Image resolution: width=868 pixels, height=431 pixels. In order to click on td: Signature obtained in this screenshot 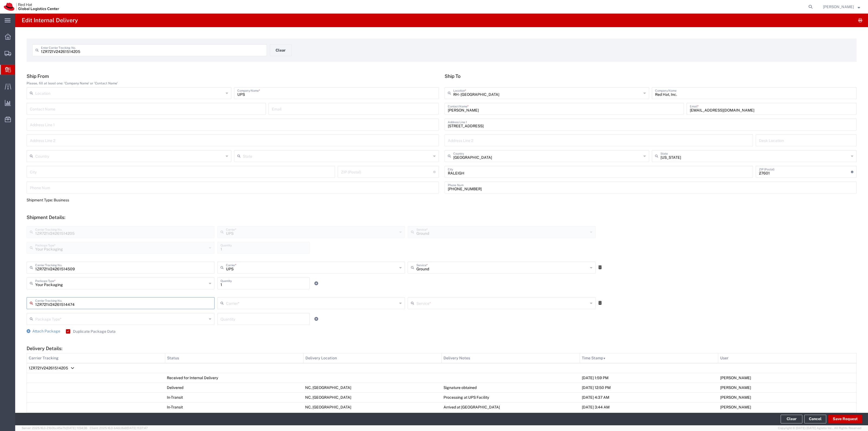, I will do `click(511, 387)`.